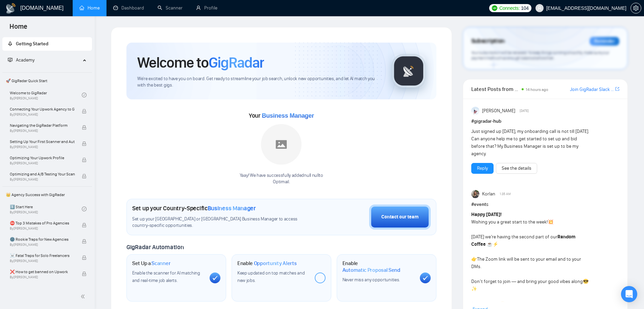 The width and height of the screenshot is (644, 309). Describe the element at coordinates (129, 8) in the screenshot. I see `a: dashboardDashboard` at that location.